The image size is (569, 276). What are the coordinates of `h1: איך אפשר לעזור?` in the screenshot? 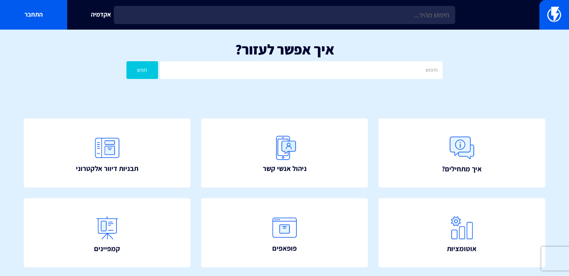 It's located at (285, 49).